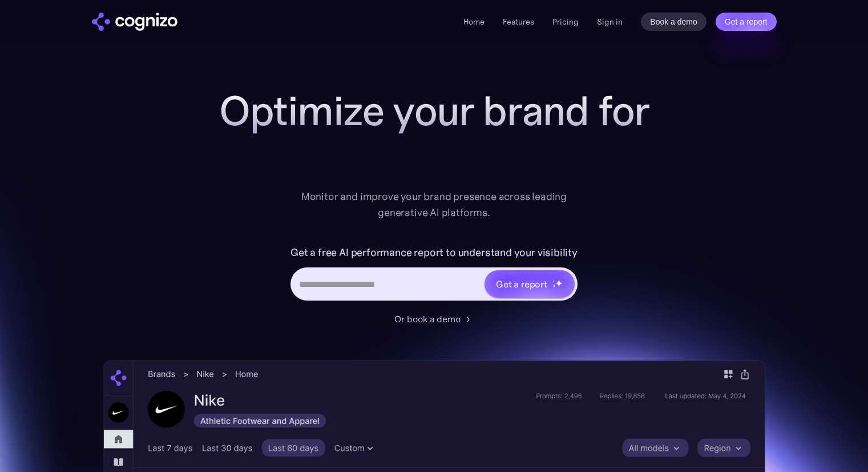 The width and height of the screenshot is (868, 472). What do you see at coordinates (673, 21) in the screenshot?
I see `a: Book a demo` at bounding box center [673, 21].